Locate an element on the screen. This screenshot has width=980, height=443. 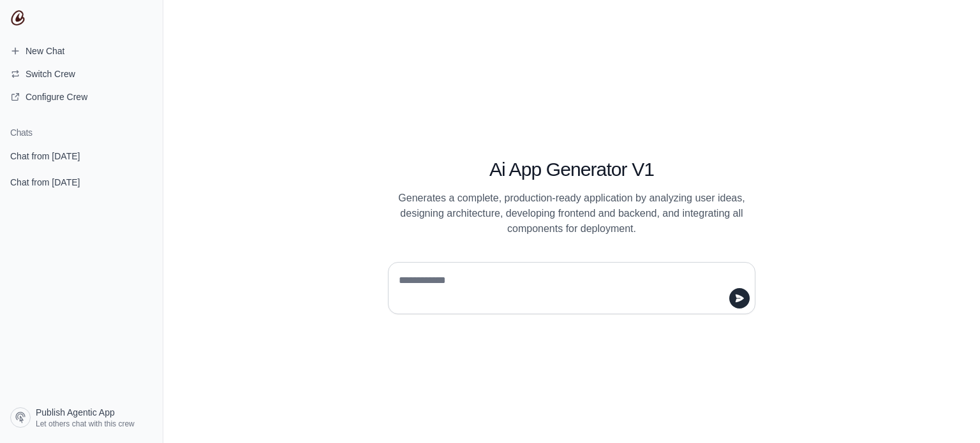
h1: Ai App Generator V1 is located at coordinates (572, 170).